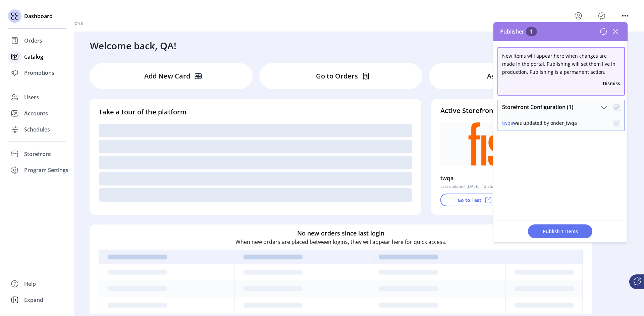 Image resolution: width=644 pixels, height=316 pixels. What do you see at coordinates (341, 242) in the screenshot?
I see `p: When new orders are placed between logins, they will appear here for quick access.` at bounding box center [341, 242].